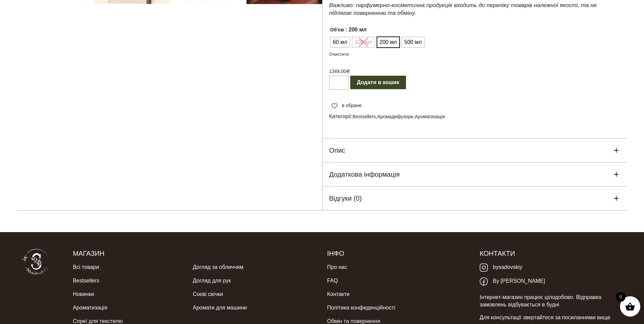  Describe the element at coordinates (339, 82) in the screenshot. I see `input: Кількість товару` at that location.